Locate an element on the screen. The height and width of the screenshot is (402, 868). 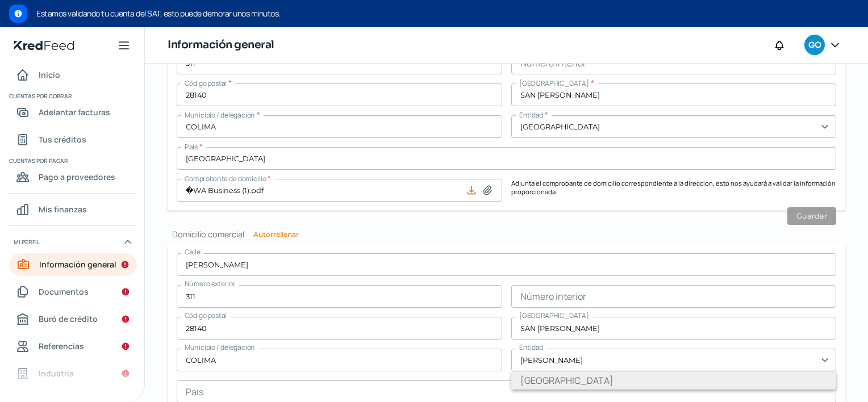
a: Pago a proveedores is located at coordinates (73, 177).